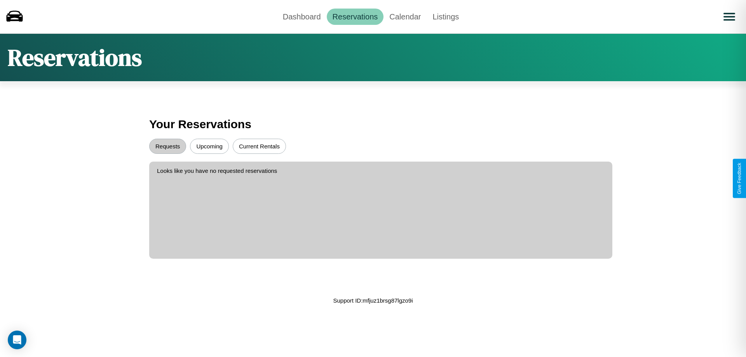 Image resolution: width=746 pixels, height=357 pixels. I want to click on a: Calendar, so click(405, 17).